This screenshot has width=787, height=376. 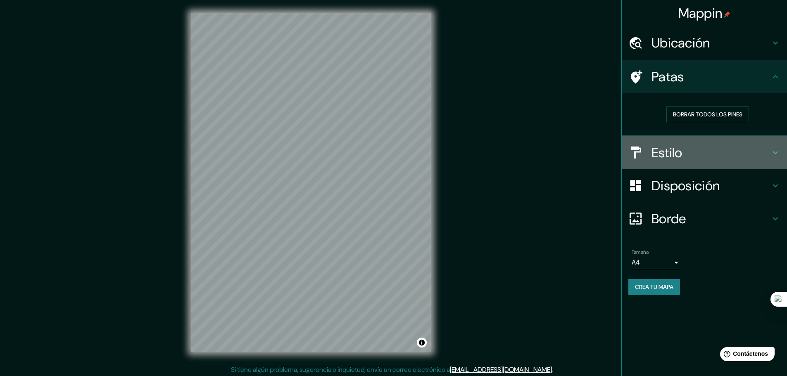 What do you see at coordinates (680, 43) in the screenshot?
I see `font: Ubicación` at bounding box center [680, 43].